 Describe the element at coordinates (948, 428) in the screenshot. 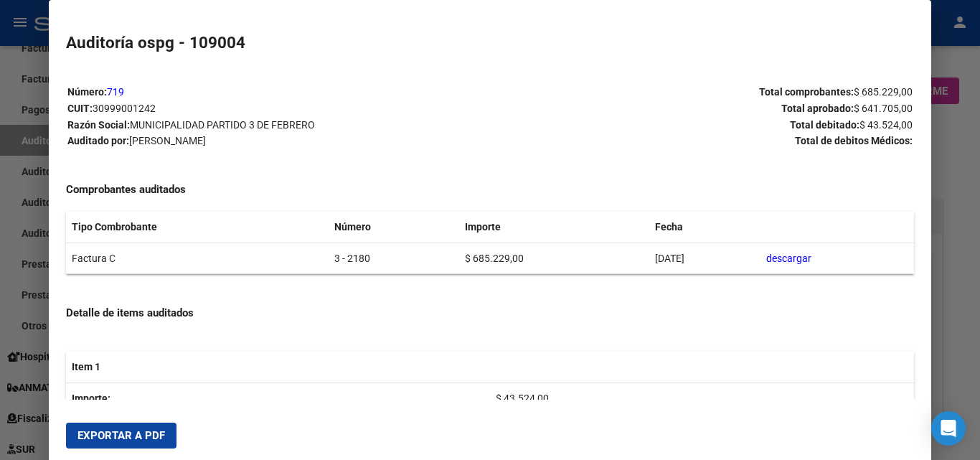

I see `div: Open Intercom Messenger` at that location.